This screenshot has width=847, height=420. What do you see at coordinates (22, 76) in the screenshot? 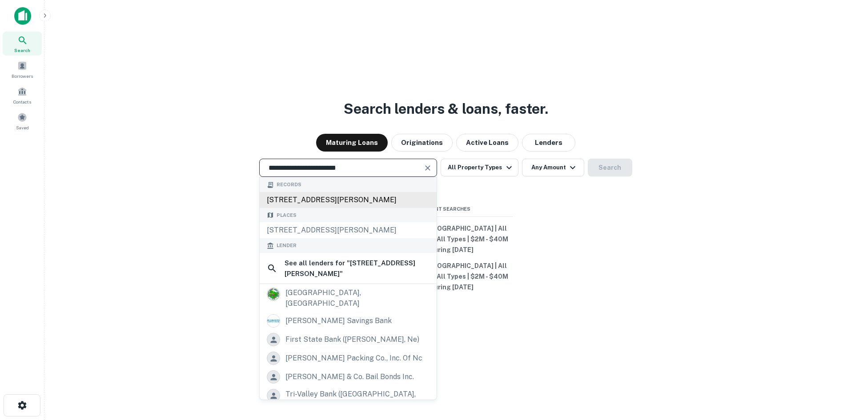
I see `span: Borrowers` at bounding box center [22, 76].